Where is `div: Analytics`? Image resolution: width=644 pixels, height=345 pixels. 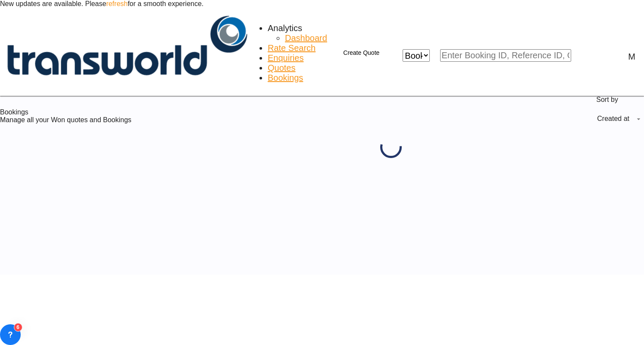
div: Analytics is located at coordinates (285, 29).